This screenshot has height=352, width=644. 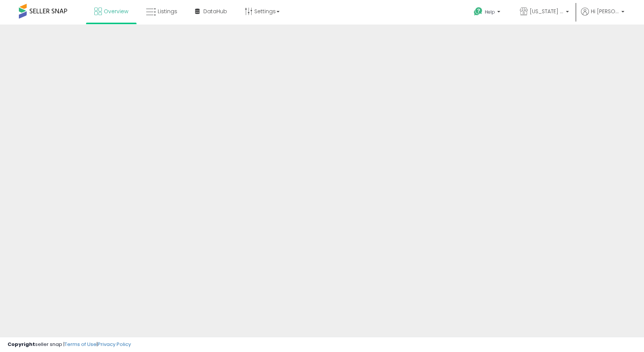 What do you see at coordinates (116, 11) in the screenshot?
I see `span: Overview` at bounding box center [116, 11].